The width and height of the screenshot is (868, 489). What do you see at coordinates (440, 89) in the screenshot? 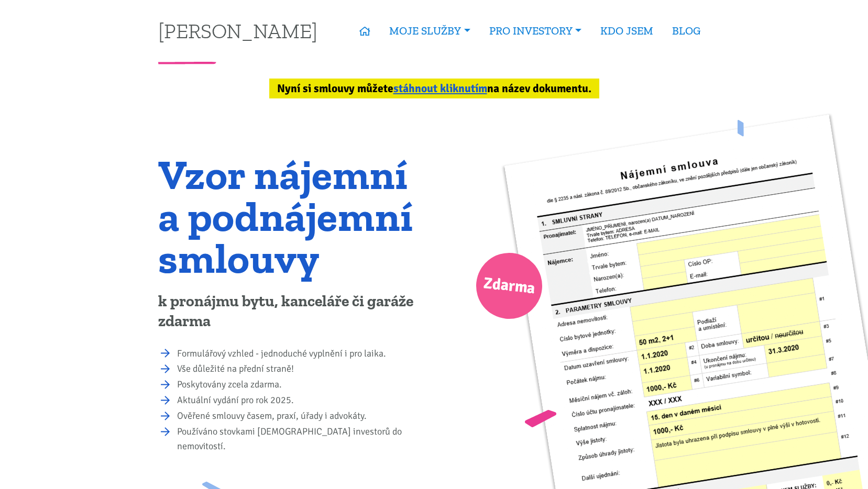
I see `a: stáhnout kliknutím` at bounding box center [440, 89].